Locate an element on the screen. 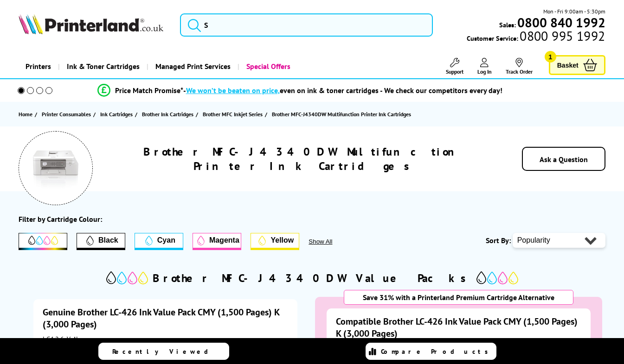  h2: Brother MFC-J4340DW Value Packs is located at coordinates (312, 278).